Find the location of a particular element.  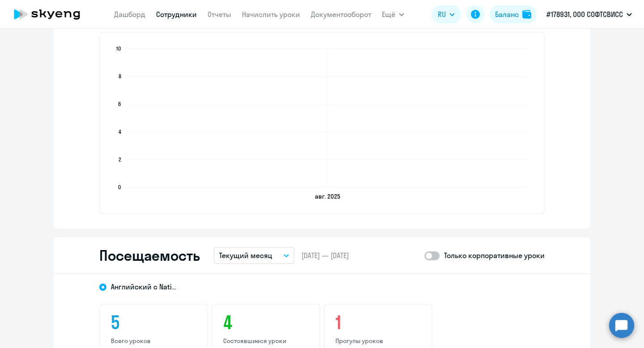

span: Английский с Native is located at coordinates (144, 287).